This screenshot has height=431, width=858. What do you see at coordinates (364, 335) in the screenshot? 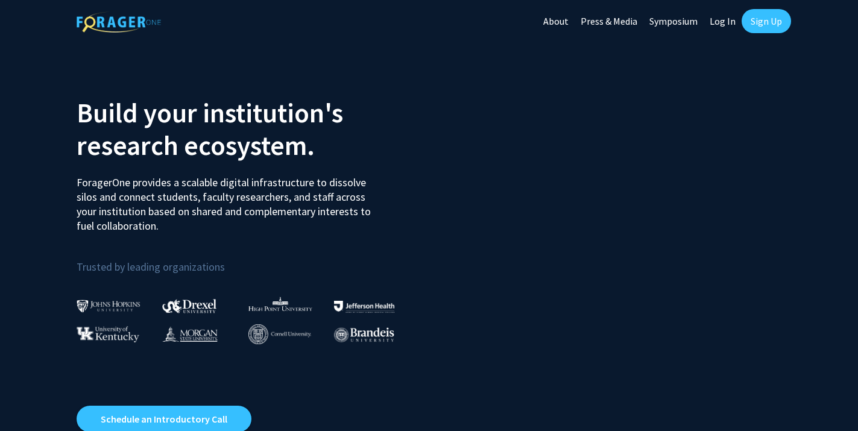
I see `img: Brandeis University` at bounding box center [364, 335].